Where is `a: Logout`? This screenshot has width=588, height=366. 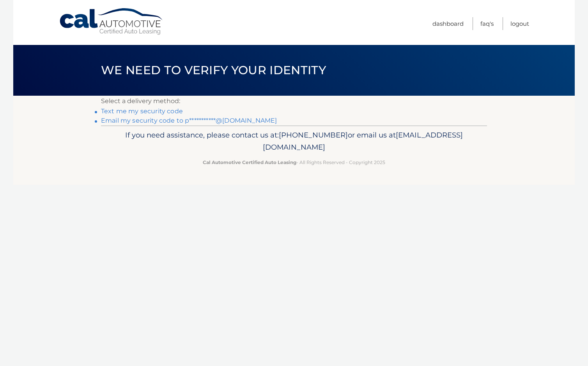
a: Logout is located at coordinates (520, 23).